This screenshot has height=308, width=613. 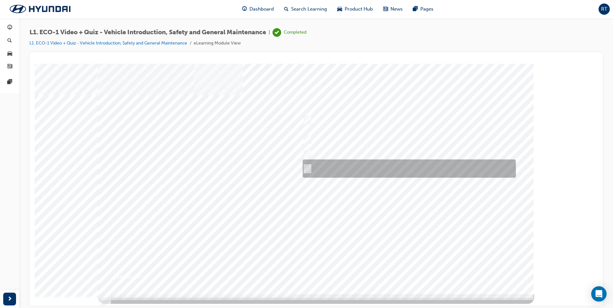 What do you see at coordinates (99, 213) in the screenshot?
I see `div: Question 8 of 10` at bounding box center [99, 213].